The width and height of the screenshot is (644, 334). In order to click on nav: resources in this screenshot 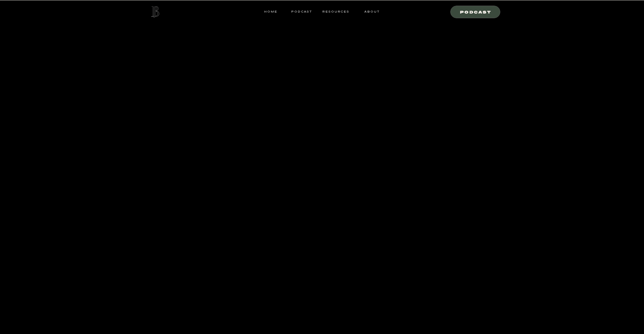, I will do `click(334, 12)`.